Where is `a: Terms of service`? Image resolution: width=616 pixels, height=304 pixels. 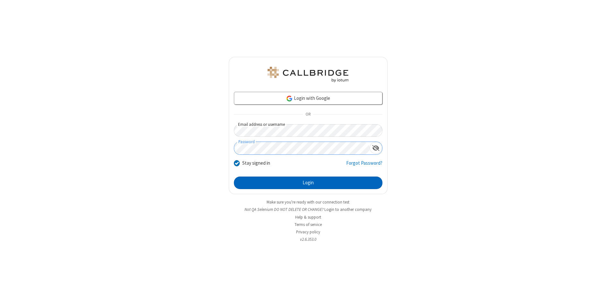 a: Terms of service is located at coordinates (308, 224).